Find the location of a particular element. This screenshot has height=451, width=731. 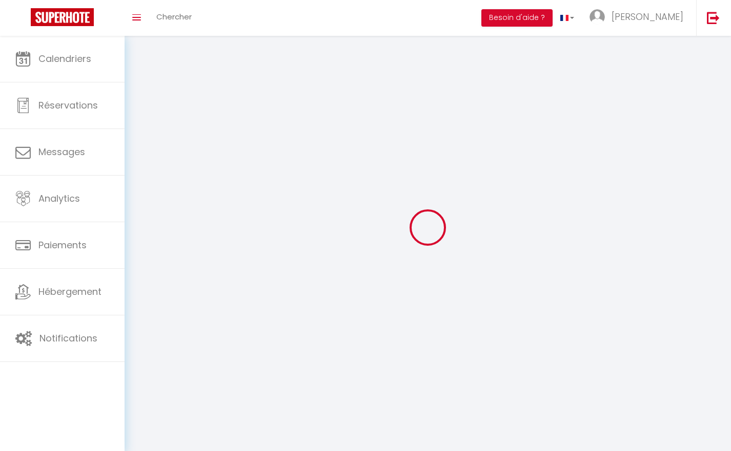

span: Hébergement is located at coordinates (70, 292).